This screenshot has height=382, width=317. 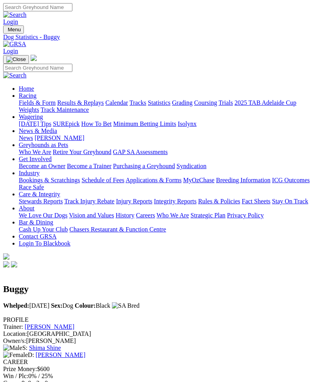 What do you see at coordinates (243, 180) in the screenshot?
I see `a: Breeding Information` at bounding box center [243, 180].